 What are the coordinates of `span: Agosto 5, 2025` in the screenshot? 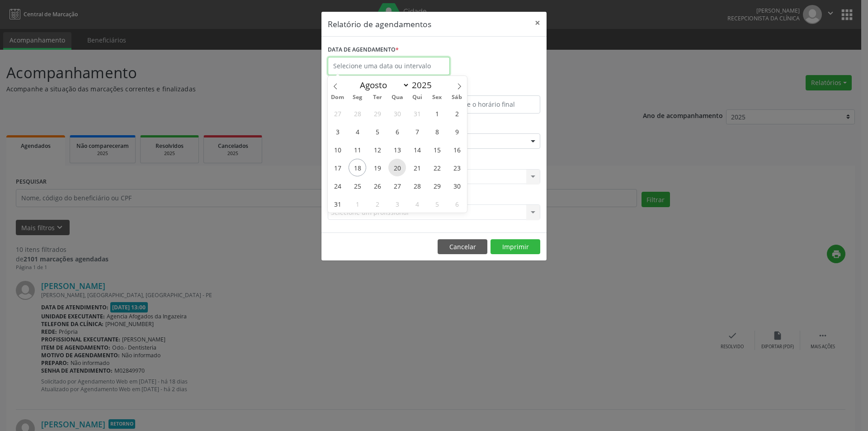 It's located at (377, 131).